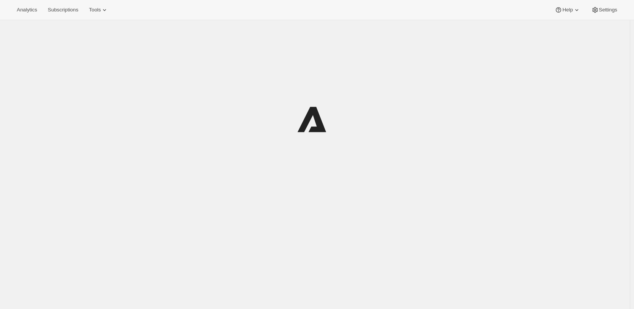 The width and height of the screenshot is (634, 309). I want to click on button: Subscriptions, so click(63, 10).